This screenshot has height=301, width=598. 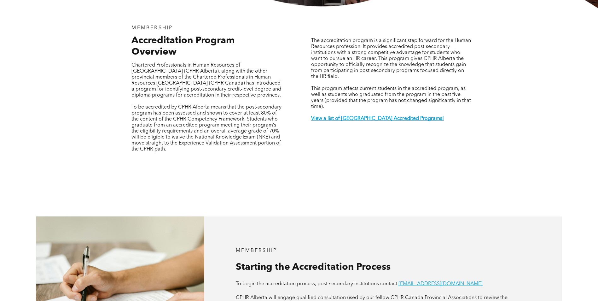 I want to click on span: The accreditation program is a significant step forward for the Human Resources profession. It pr..., so click(x=391, y=59).